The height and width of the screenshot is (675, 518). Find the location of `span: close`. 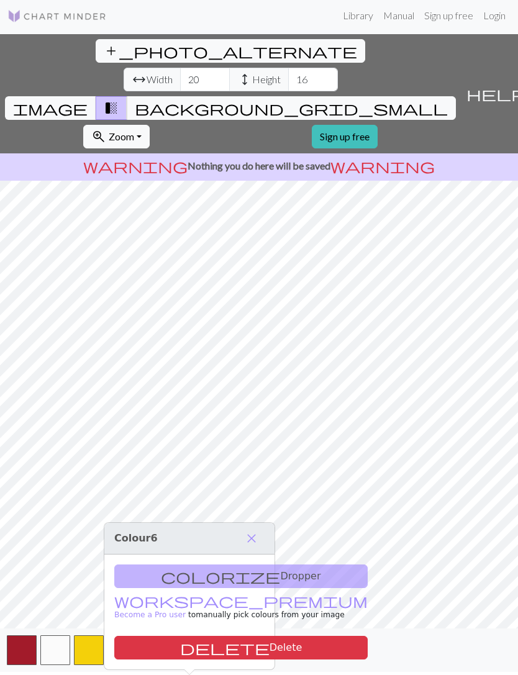

span: close is located at coordinates (251, 538).